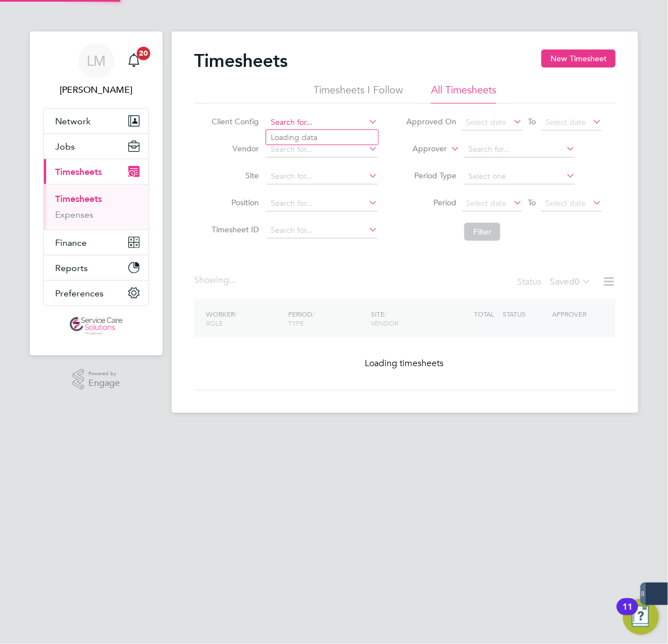 Image resolution: width=668 pixels, height=644 pixels. I want to click on h2: Timesheets, so click(241, 60).